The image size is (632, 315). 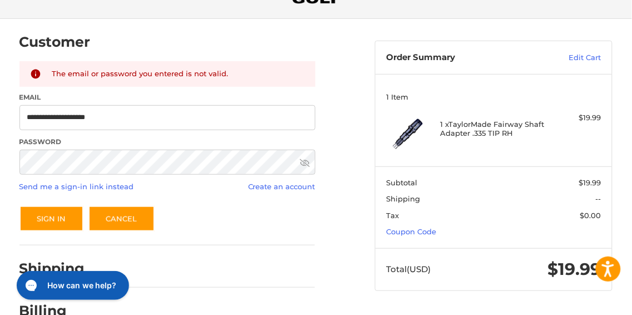 What do you see at coordinates (574, 118) in the screenshot?
I see `div: $19.99` at bounding box center [574, 118].